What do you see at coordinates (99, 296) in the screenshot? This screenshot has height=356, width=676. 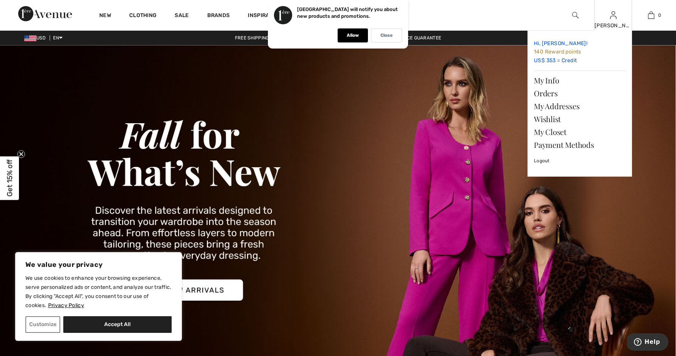 I see `div: We value your privacy` at bounding box center [99, 296].